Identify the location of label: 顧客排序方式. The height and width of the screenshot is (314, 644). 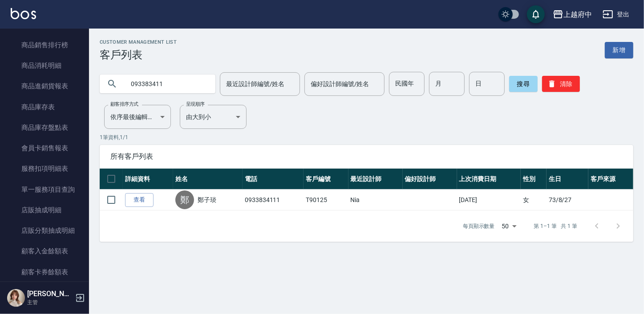
(124, 104).